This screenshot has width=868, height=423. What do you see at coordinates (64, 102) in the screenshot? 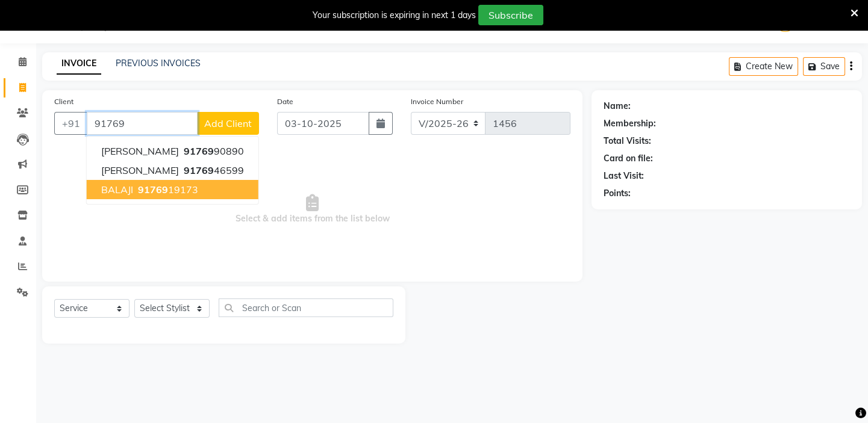
I see `label: Client` at bounding box center [64, 102].